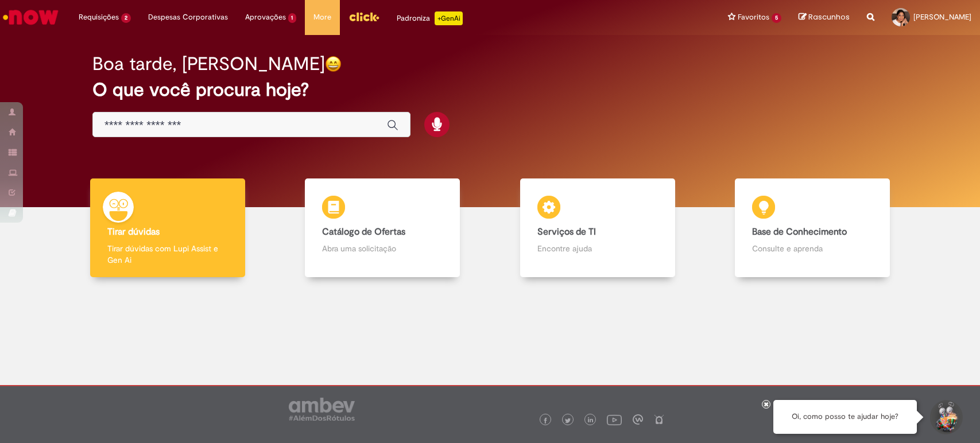 This screenshot has width=980, height=443. Describe the element at coordinates (126, 18) in the screenshot. I see `span: 2` at that location.